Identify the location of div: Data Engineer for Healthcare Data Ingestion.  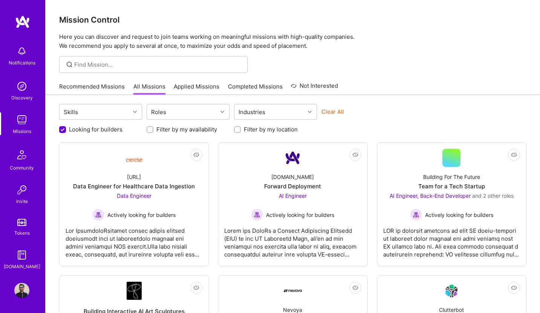
(134, 186).